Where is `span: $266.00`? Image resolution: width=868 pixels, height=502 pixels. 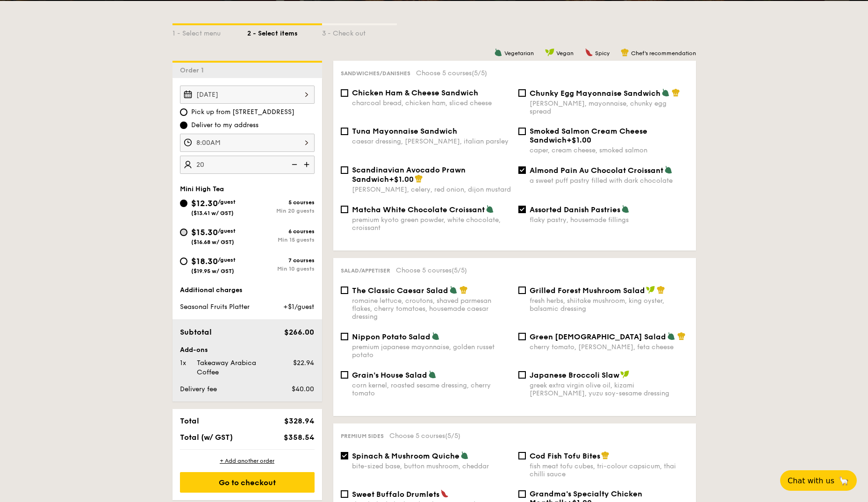 span: $266.00 is located at coordinates (299, 332).